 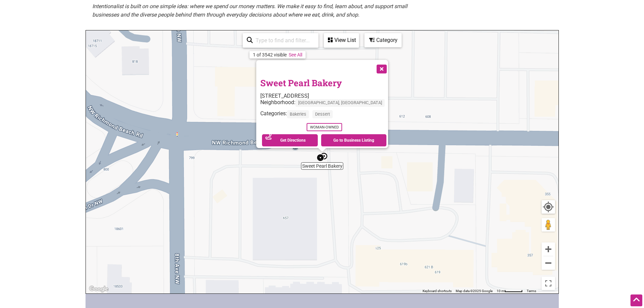 I want to click on span: Woman-Owned, so click(x=324, y=127).